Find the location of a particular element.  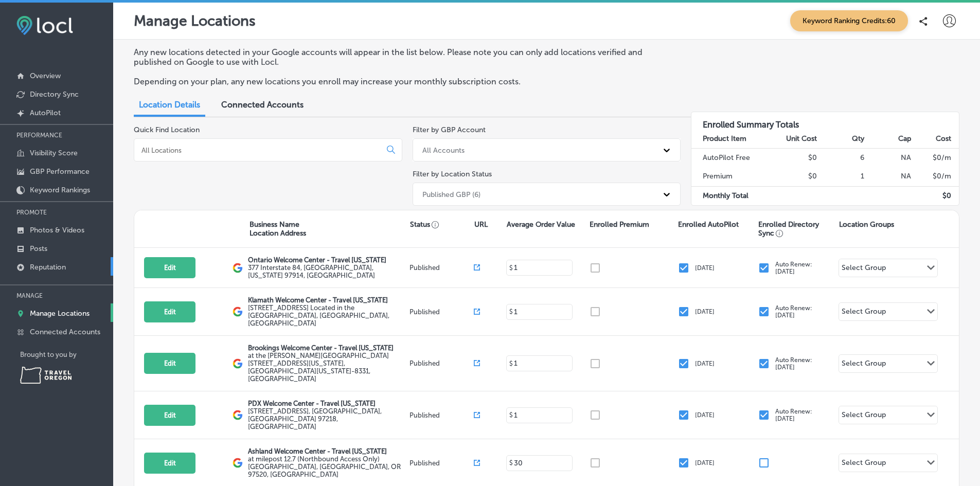

p: Reputation is located at coordinates (48, 267).